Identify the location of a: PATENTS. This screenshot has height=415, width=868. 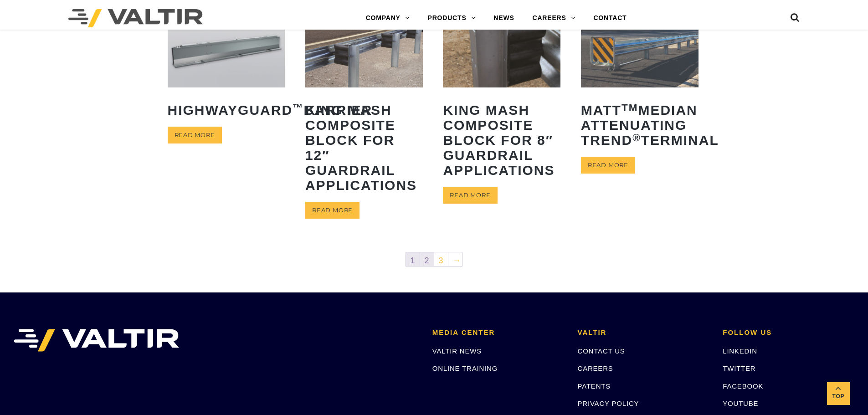
(594, 386).